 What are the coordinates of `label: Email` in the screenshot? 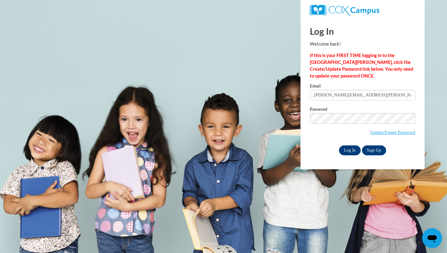 It's located at (362, 87).